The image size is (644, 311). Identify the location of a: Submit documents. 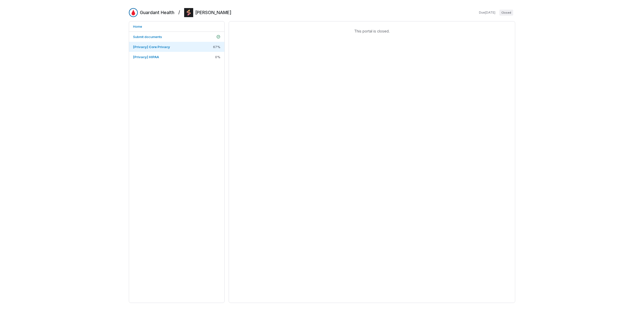
(176, 37).